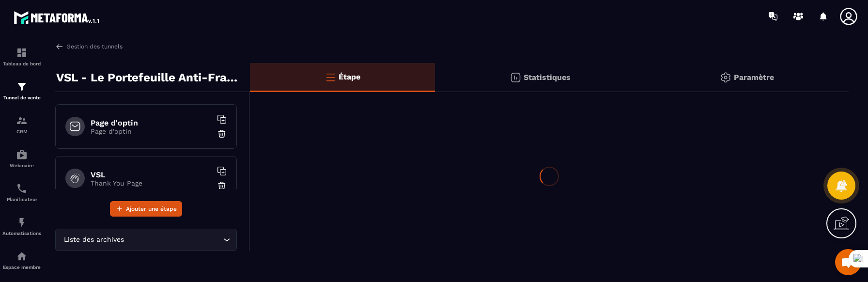 This screenshot has height=282, width=868. What do you see at coordinates (22, 227) in the screenshot?
I see `a: automationsautomationsAutomatisations` at bounding box center [22, 227].